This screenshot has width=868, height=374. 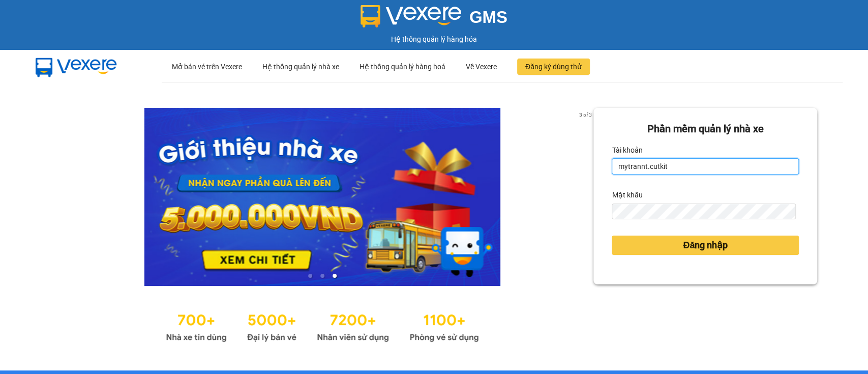 What do you see at coordinates (76, 66) in the screenshot?
I see `img: mbUUG5Q.png` at bounding box center [76, 66].